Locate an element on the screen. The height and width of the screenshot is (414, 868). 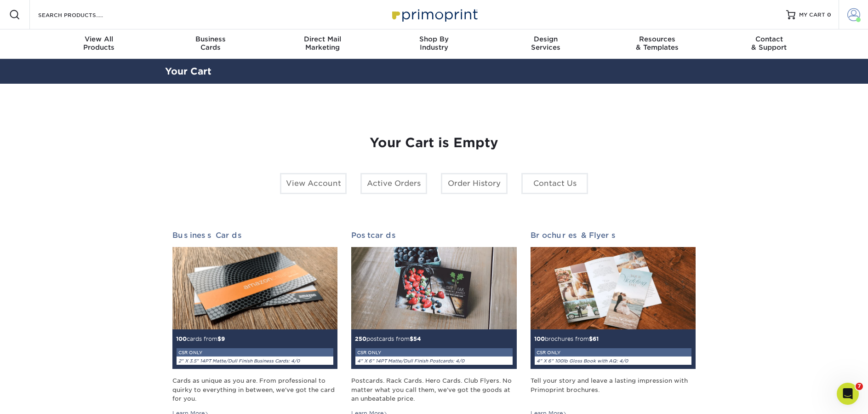
div: Industry is located at coordinates (434, 43).